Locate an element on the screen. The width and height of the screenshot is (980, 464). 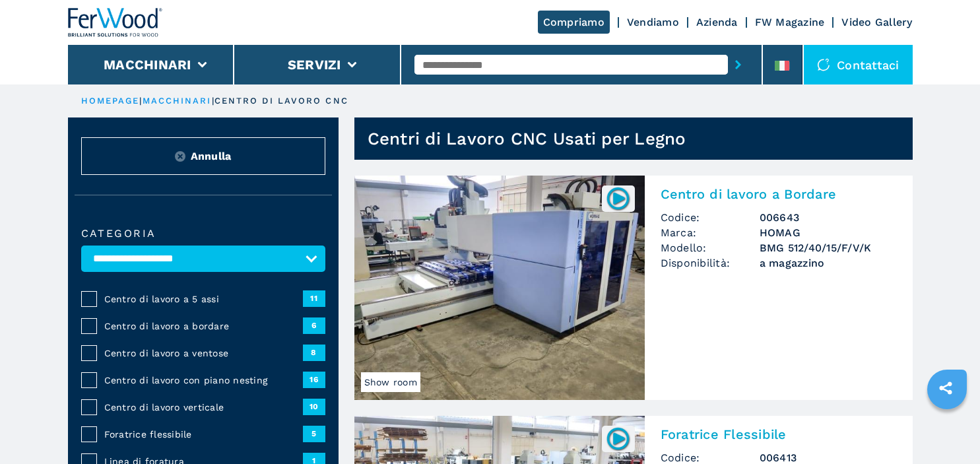
button: Macchinari is located at coordinates (147, 64).